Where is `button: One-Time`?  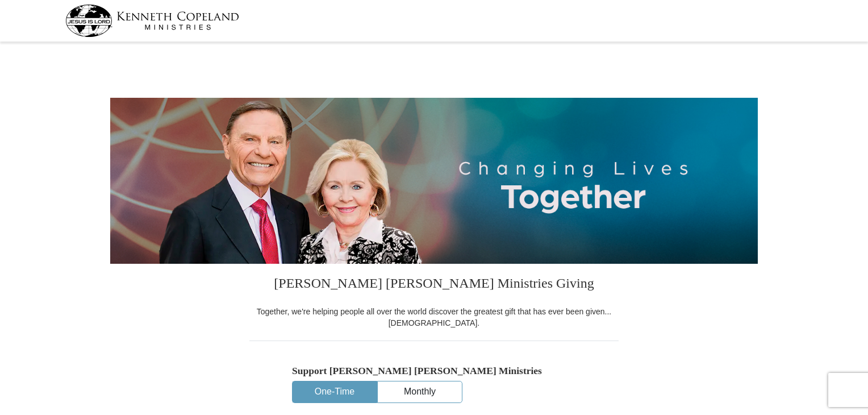
button: One-Time is located at coordinates (334, 392).